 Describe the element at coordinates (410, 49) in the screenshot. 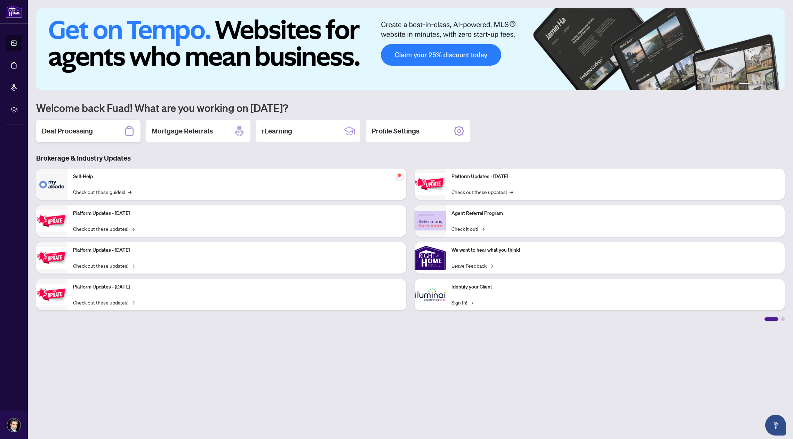

I see `img: Slide 0` at that location.